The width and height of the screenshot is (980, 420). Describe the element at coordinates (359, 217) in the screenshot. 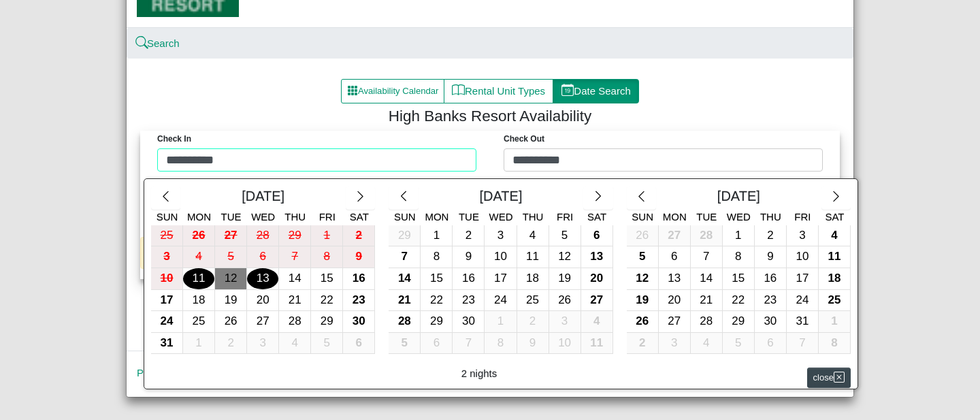

I see `span: Sat` at that location.